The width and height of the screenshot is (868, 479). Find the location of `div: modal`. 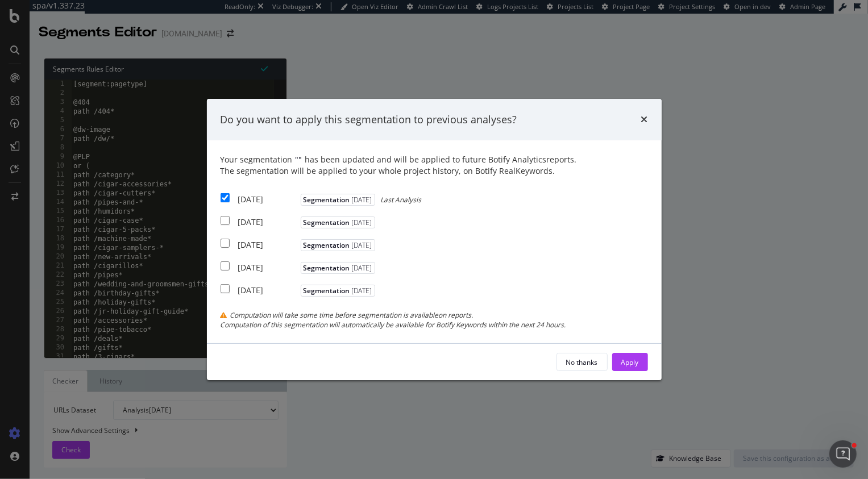

div: modal is located at coordinates (434, 240).